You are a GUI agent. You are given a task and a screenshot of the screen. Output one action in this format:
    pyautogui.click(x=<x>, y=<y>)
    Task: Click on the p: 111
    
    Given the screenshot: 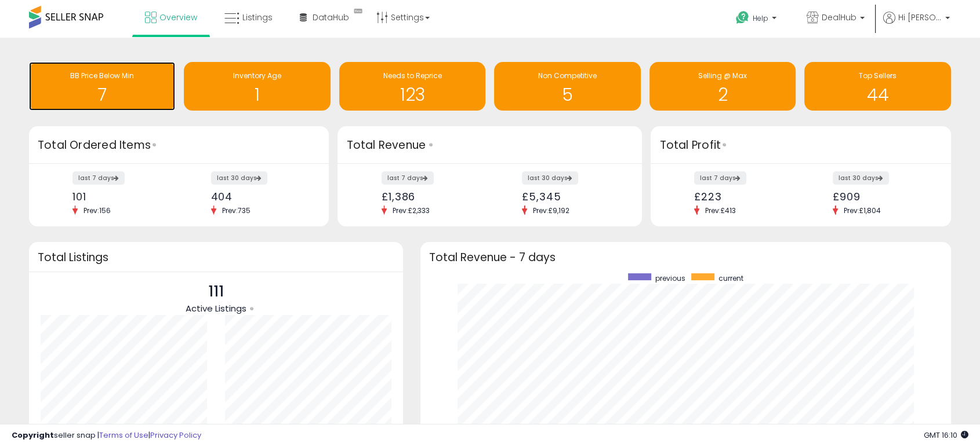 What is the action you would take?
    pyautogui.click(x=216, y=292)
    